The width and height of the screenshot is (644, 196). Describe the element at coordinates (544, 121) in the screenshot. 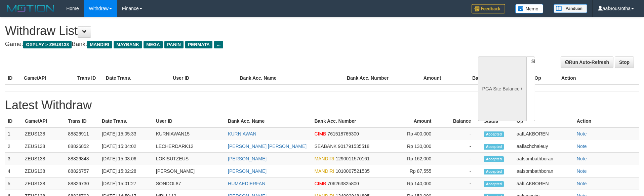

I see `th: Op` at that location.